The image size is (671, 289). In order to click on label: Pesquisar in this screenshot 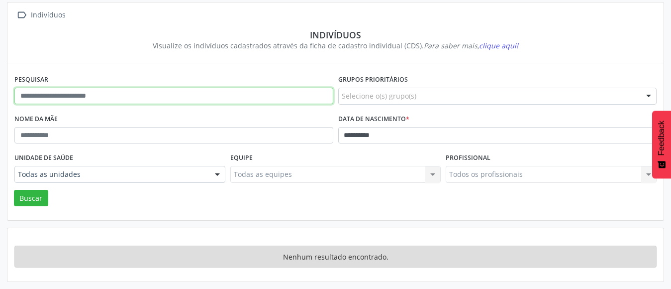, I will do `click(31, 80)`.